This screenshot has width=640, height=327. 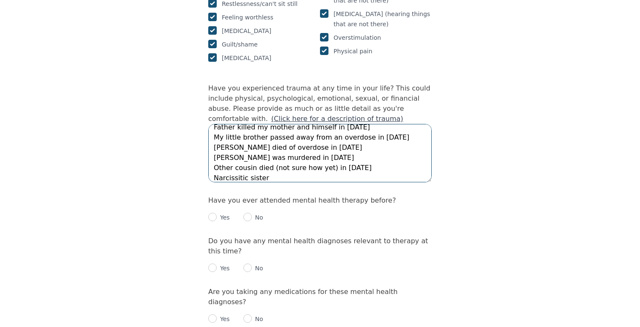 What do you see at coordinates (248, 17) in the screenshot?
I see `p: Feeling worthless` at bounding box center [248, 17].